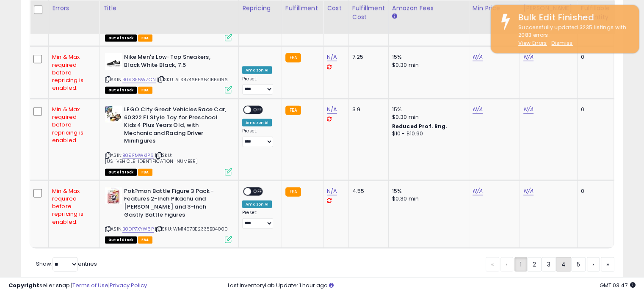 The width and height of the screenshot is (644, 294). Describe the element at coordinates (175, 62) in the screenshot. I see `b: Nike Men's Low-Top Sneakers, Black White Black, 7.5` at that location.